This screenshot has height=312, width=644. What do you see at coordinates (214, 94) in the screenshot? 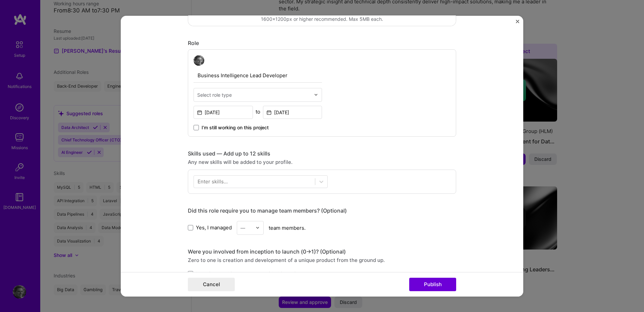
I see `div: Select role type` at bounding box center [214, 94].